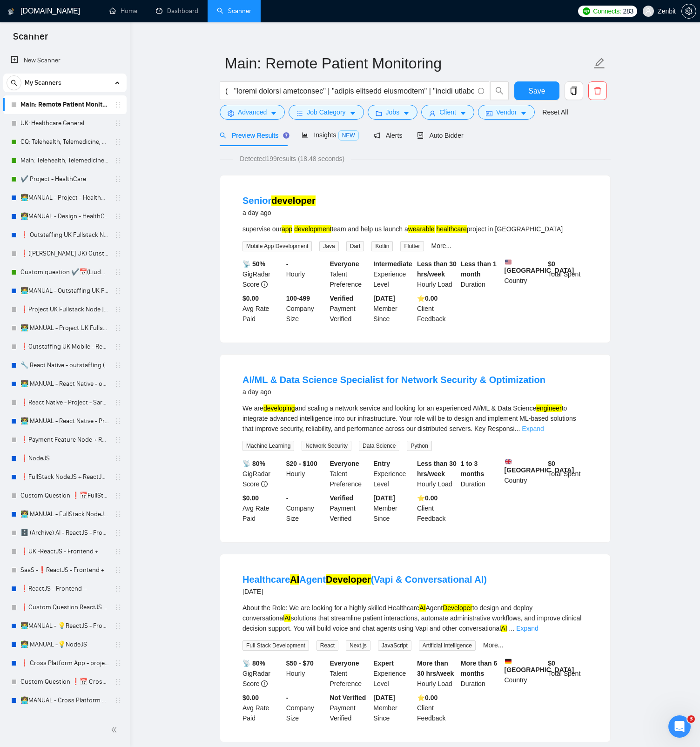 This screenshot has width=700, height=747. What do you see at coordinates (299, 113) in the screenshot?
I see `span: bars` at bounding box center [299, 113].